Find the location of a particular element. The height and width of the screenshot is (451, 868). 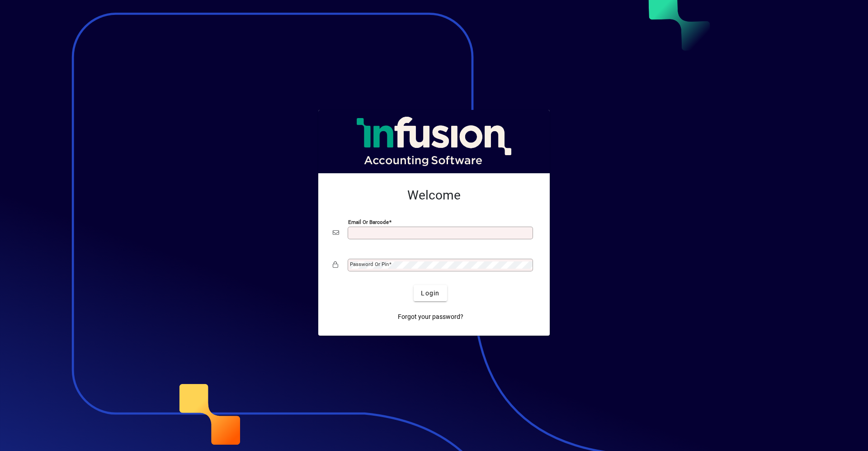

a: Forgot your password? is located at coordinates (430, 317).